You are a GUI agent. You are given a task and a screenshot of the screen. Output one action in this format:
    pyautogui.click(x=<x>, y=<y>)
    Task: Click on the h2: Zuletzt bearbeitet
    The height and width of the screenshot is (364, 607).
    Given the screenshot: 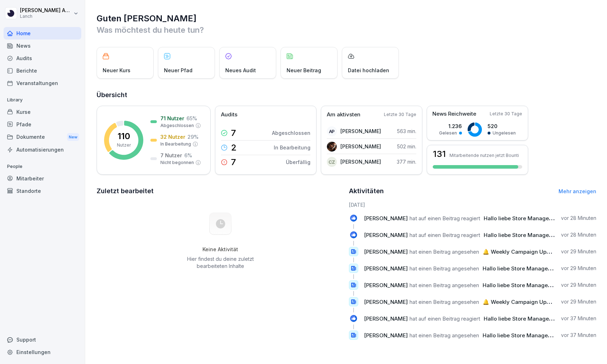 What is the action you would take?
    pyautogui.click(x=220, y=191)
    